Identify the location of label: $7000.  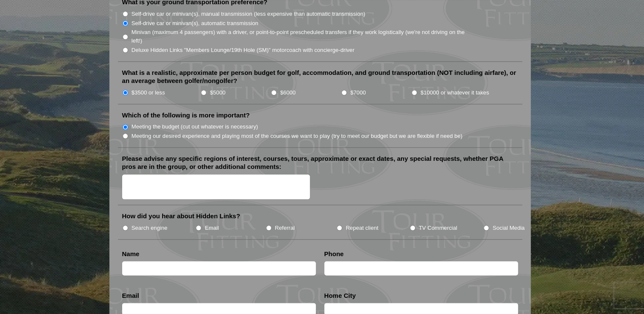
(358, 93).